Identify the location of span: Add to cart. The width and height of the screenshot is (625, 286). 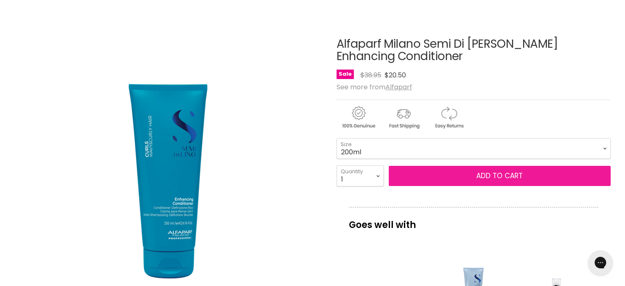
(499, 175).